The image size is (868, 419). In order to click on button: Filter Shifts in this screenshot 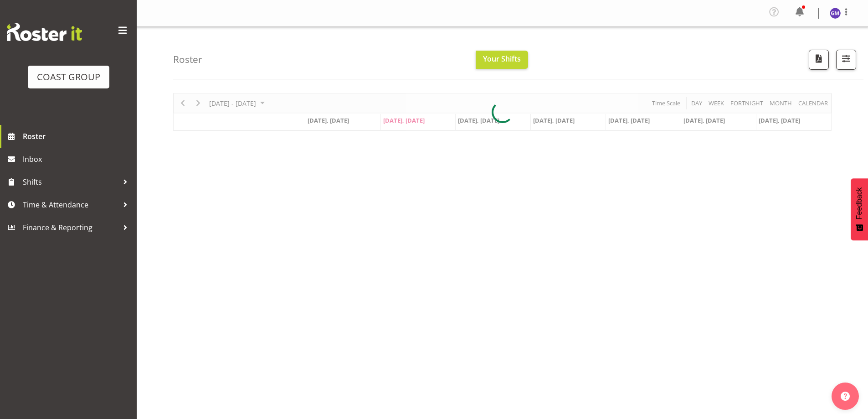, I will do `click(846, 60)`.